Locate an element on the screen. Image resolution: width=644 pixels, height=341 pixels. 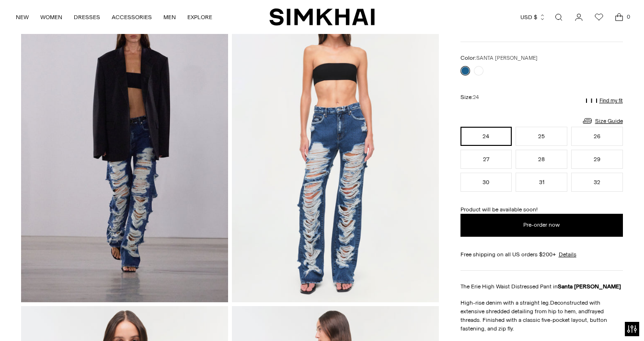
p: High-rise denim with a straight leg. Deconstructed with extensive shredded detailing from hip to ... is located at coordinates (542, 316).